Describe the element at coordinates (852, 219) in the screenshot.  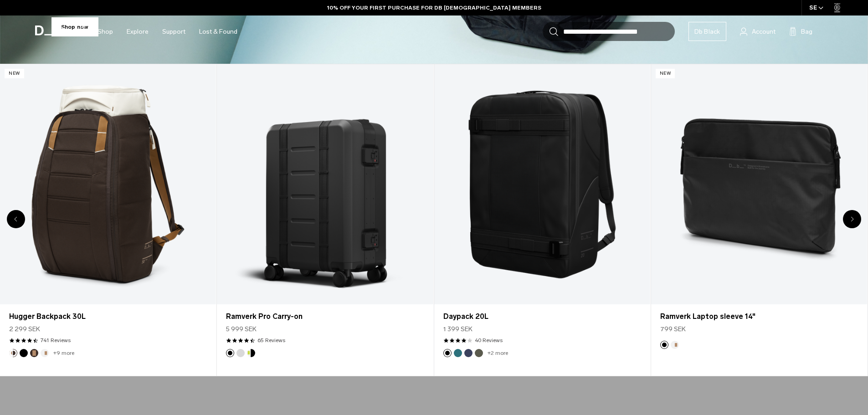
I see `div: Next slide` at that location.